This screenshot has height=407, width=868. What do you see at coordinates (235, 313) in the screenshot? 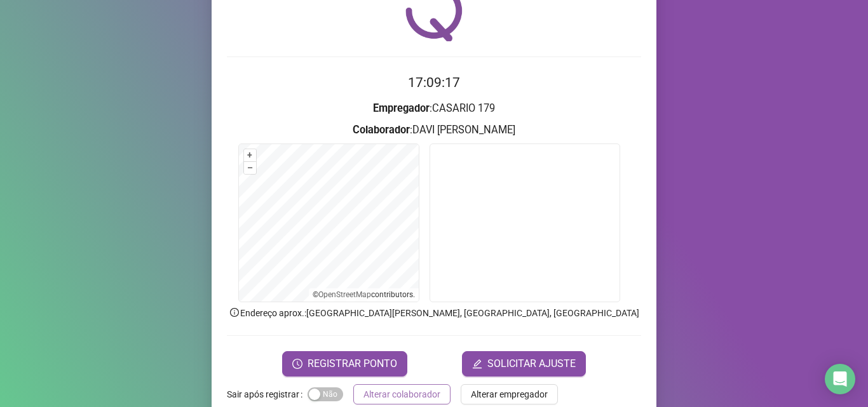
I see `span: info-circle` at bounding box center [235, 313].